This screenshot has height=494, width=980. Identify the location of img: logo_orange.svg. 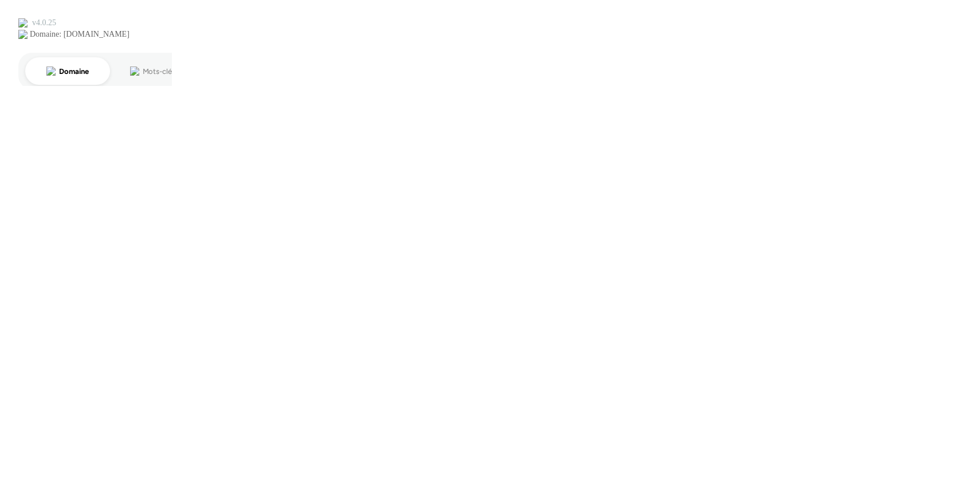
(23, 23).